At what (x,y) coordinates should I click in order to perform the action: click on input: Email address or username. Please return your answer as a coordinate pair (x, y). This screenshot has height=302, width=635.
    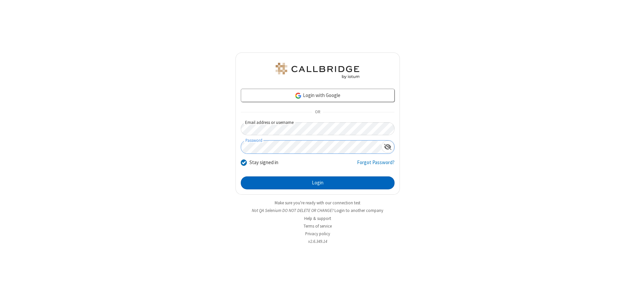
    Looking at the image, I should click on (318, 129).